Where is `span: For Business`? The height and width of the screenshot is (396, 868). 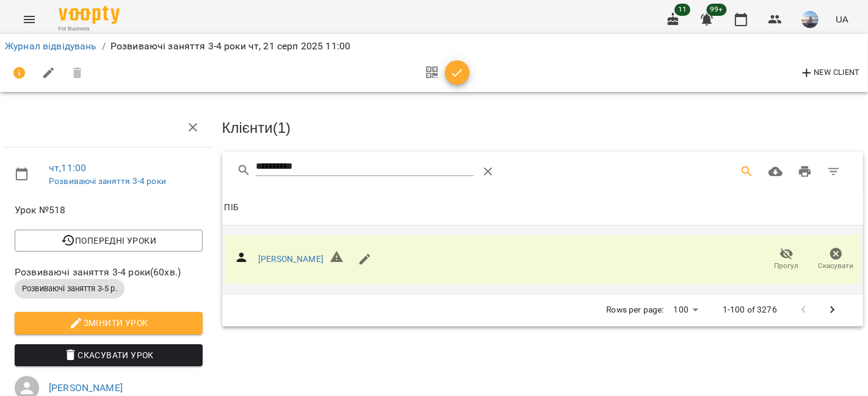
span: For Business is located at coordinates (89, 28).